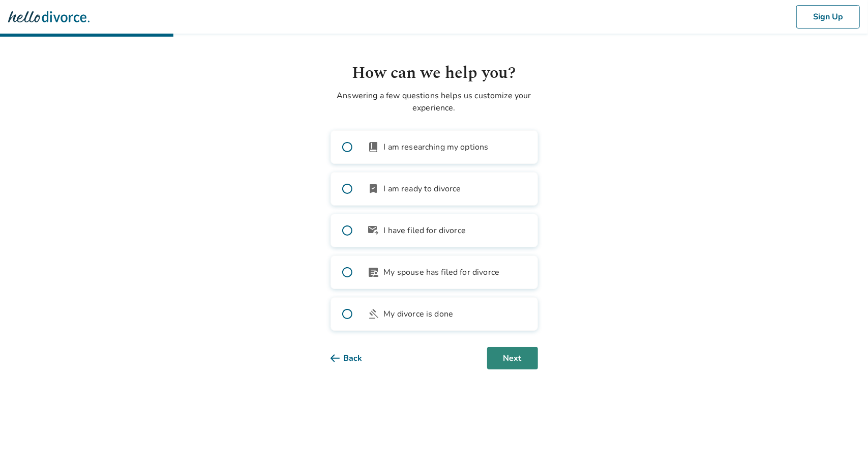 The height and width of the screenshot is (457, 868). What do you see at coordinates (434, 102) in the screenshot?
I see `p: Answering a few questions helps us customize your experience.` at bounding box center [434, 102].